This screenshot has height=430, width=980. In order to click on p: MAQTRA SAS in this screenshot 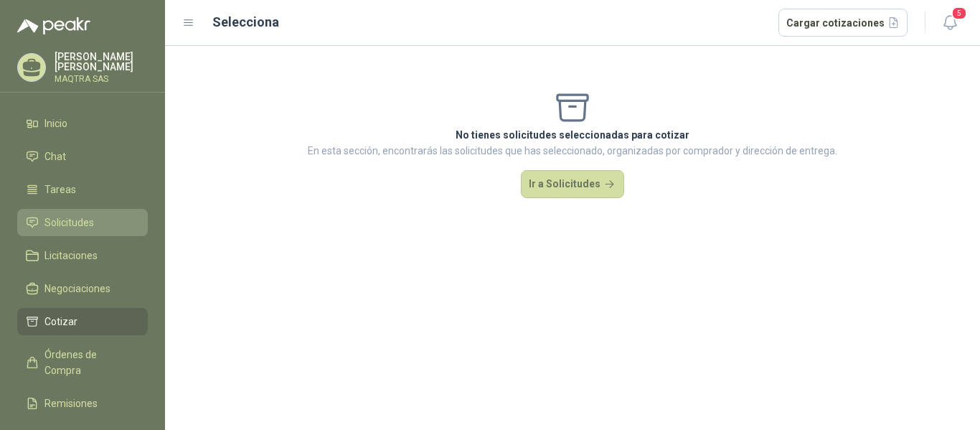, I will do `click(101, 79)`.